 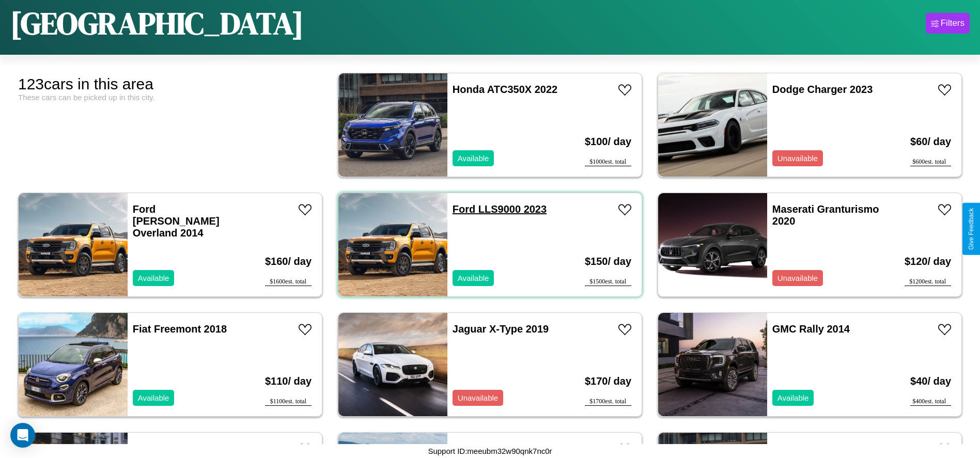 I want to click on a: Lexus RC 2014, so click(x=170, y=449).